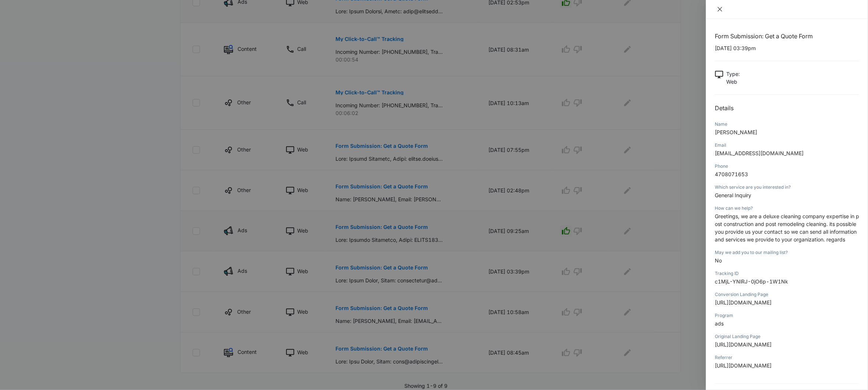 This screenshot has height=390, width=868. Describe the element at coordinates (751, 282) in the screenshot. I see `span: c1MjL-YNlRJ-0jO6p-1W1Nk` at that location.